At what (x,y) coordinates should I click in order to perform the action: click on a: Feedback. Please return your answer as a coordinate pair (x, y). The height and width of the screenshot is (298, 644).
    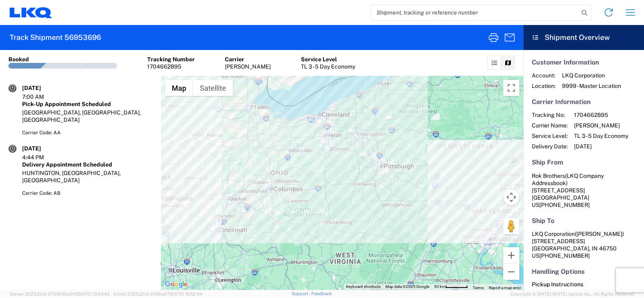
    Looking at the image, I should click on (322, 293).